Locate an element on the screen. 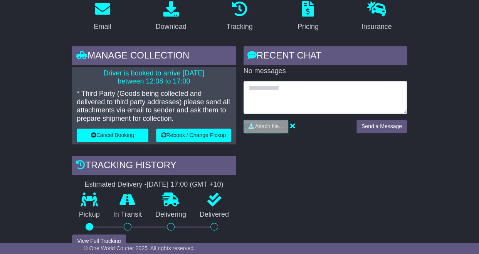  p: No messages is located at coordinates (325, 71).